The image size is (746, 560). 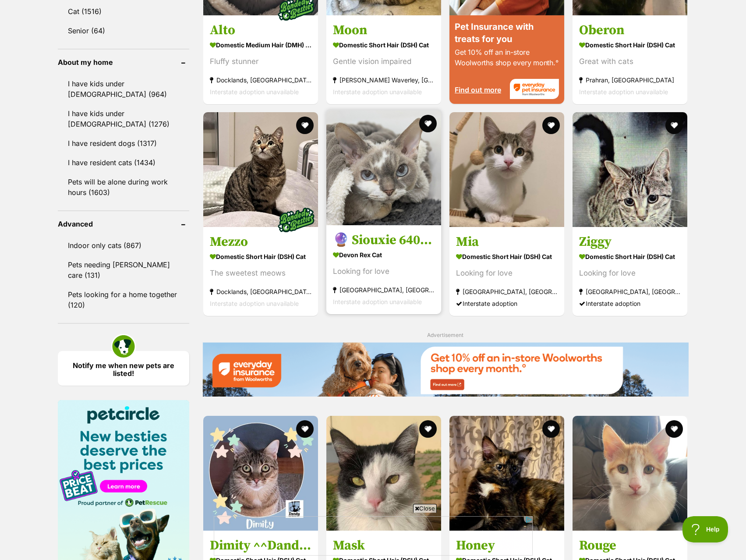 What do you see at coordinates (384, 30) in the screenshot?
I see `h3: Moon` at bounding box center [384, 30].